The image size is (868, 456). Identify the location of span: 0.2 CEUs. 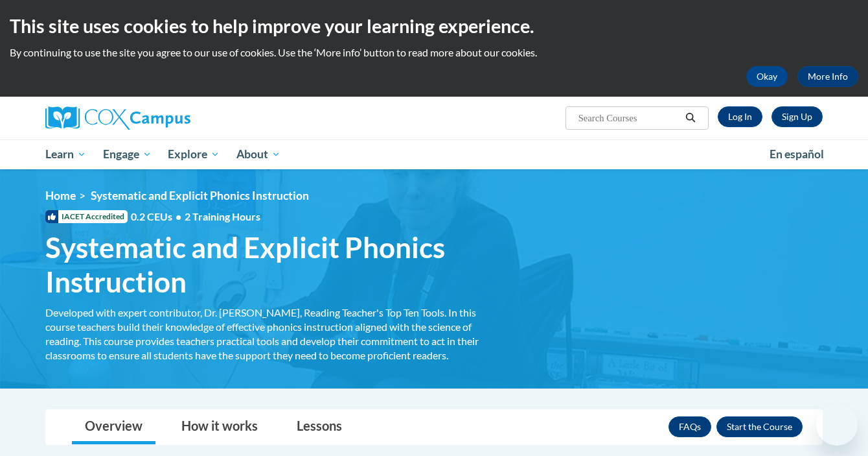
(196, 216).